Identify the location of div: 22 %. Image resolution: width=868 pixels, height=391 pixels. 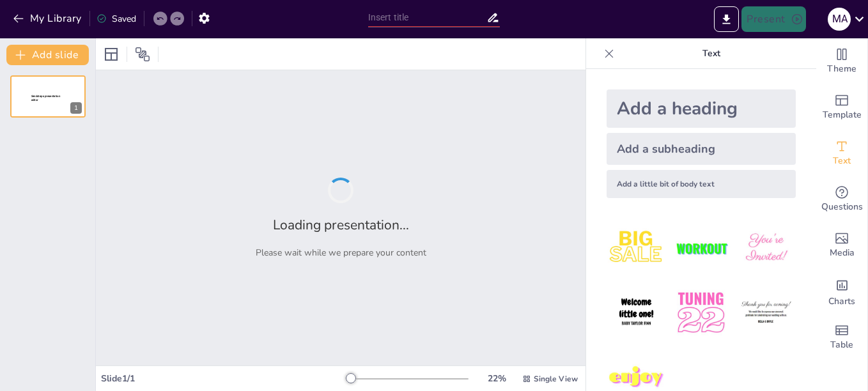
(497, 378).